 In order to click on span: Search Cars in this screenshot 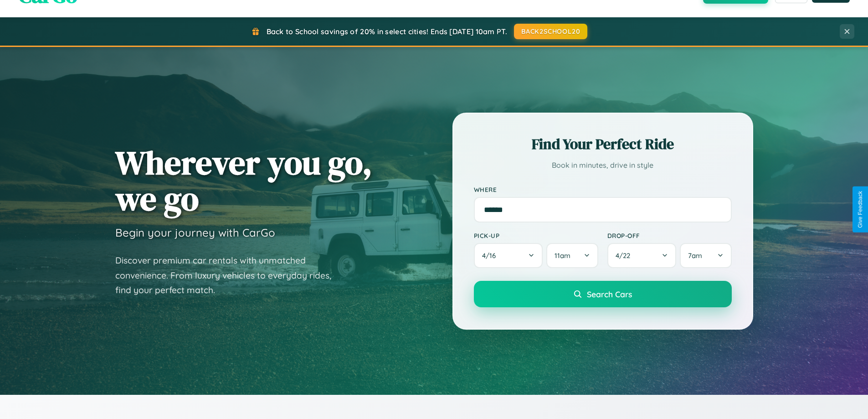, I will do `click(609, 294)`.